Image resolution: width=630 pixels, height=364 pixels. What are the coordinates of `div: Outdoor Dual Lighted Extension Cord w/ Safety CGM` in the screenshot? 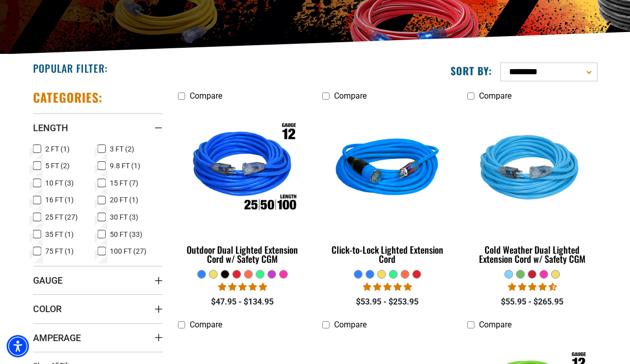 It's located at (242, 254).